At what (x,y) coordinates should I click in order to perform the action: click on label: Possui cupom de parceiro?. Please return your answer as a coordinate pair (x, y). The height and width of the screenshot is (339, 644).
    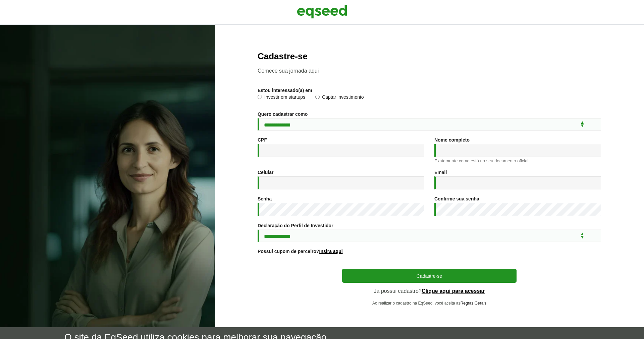
    Looking at the image, I should click on (300, 251).